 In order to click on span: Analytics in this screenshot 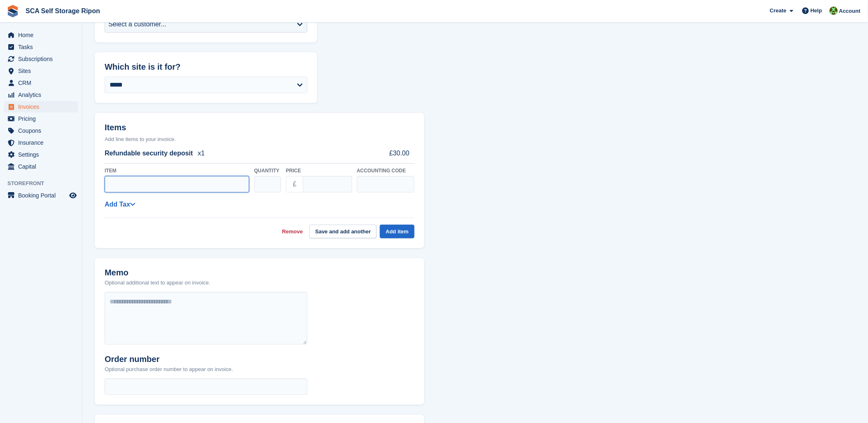, I will do `click(43, 94)`.